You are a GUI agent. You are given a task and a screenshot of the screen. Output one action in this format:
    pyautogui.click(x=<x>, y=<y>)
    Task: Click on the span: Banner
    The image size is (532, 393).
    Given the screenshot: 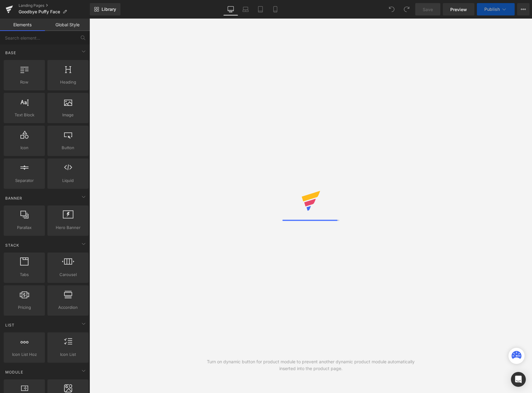 What is the action you would take?
    pyautogui.click(x=14, y=198)
    